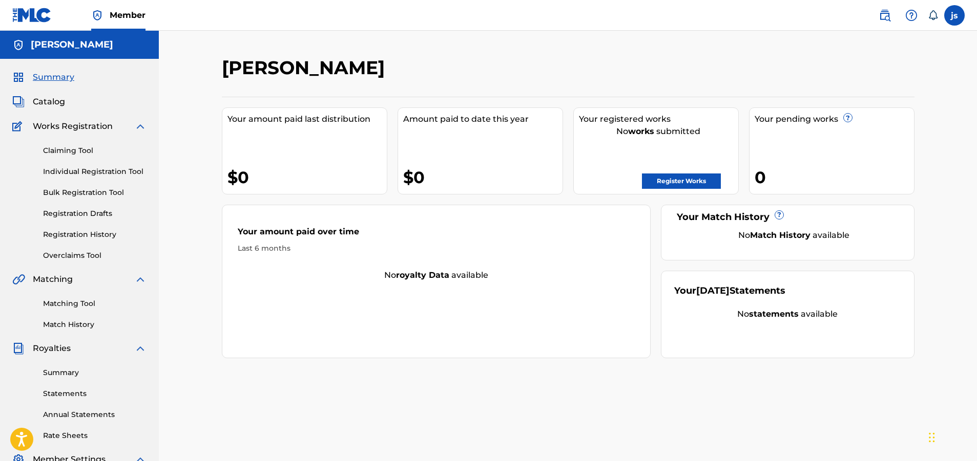  I want to click on a: CatalogCatalog, so click(38, 102).